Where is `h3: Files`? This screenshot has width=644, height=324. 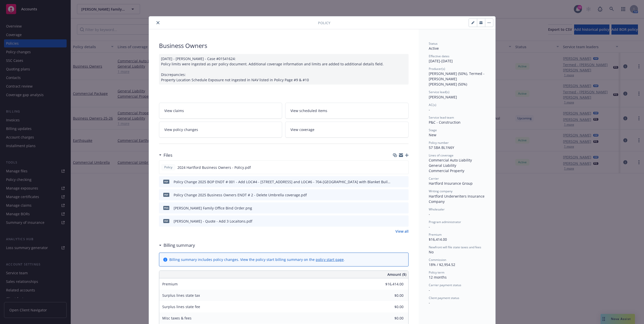
h3: Files is located at coordinates (168, 155).